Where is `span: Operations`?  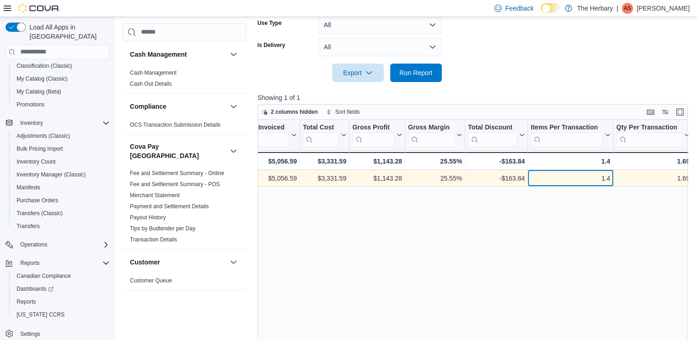
span: Operations is located at coordinates (34, 245).